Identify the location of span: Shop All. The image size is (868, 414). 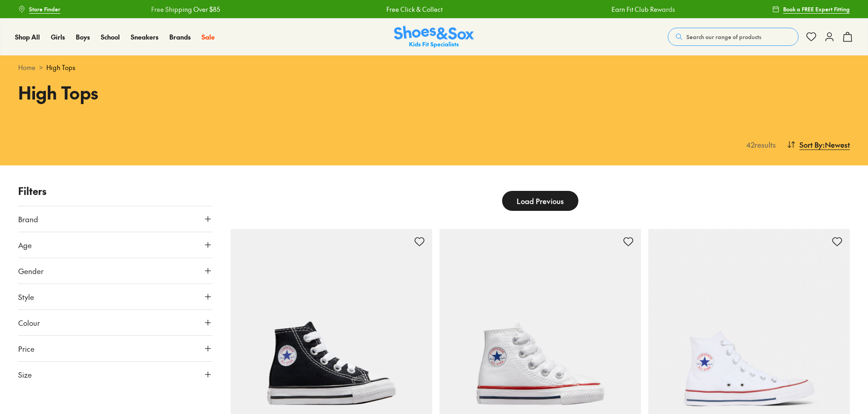
(27, 37).